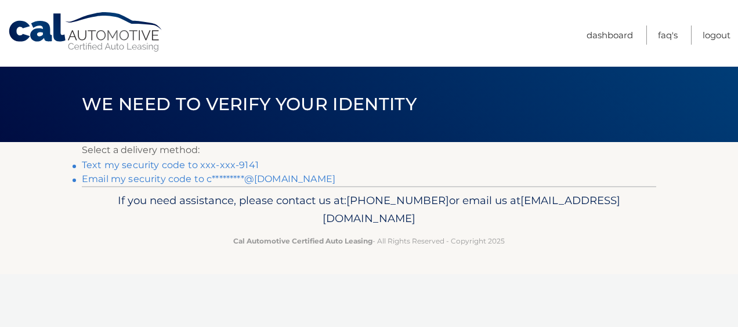  I want to click on p: Select a delivery method:, so click(369, 150).